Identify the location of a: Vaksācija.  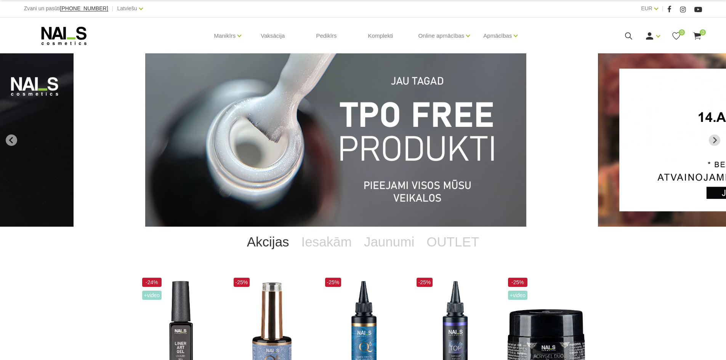
(272, 36).